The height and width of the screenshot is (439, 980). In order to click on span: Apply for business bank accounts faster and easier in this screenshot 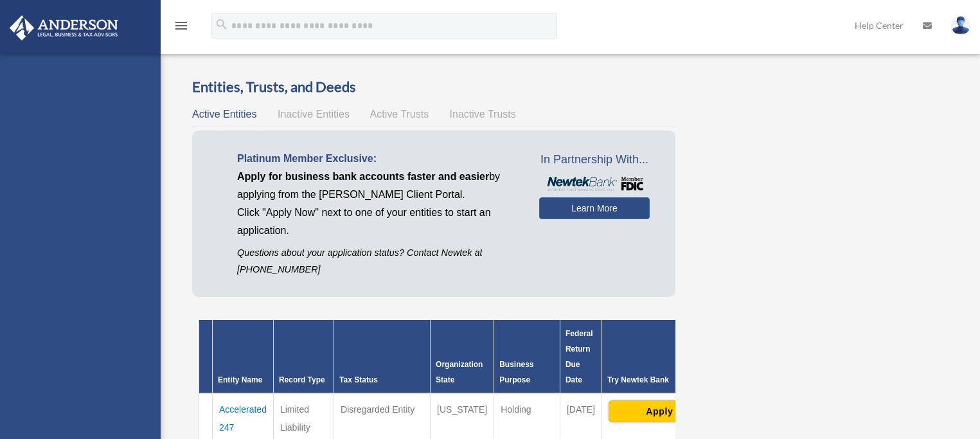, I will do `click(363, 176)`.